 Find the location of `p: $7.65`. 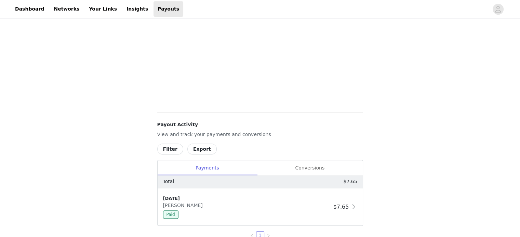

p: $7.65 is located at coordinates (350, 182).